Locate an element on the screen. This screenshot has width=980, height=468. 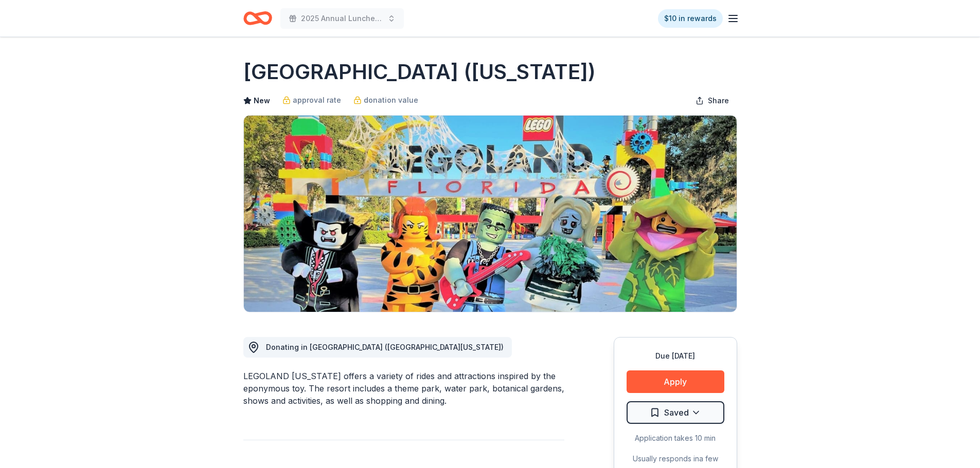
span: Saved is located at coordinates (676, 413).